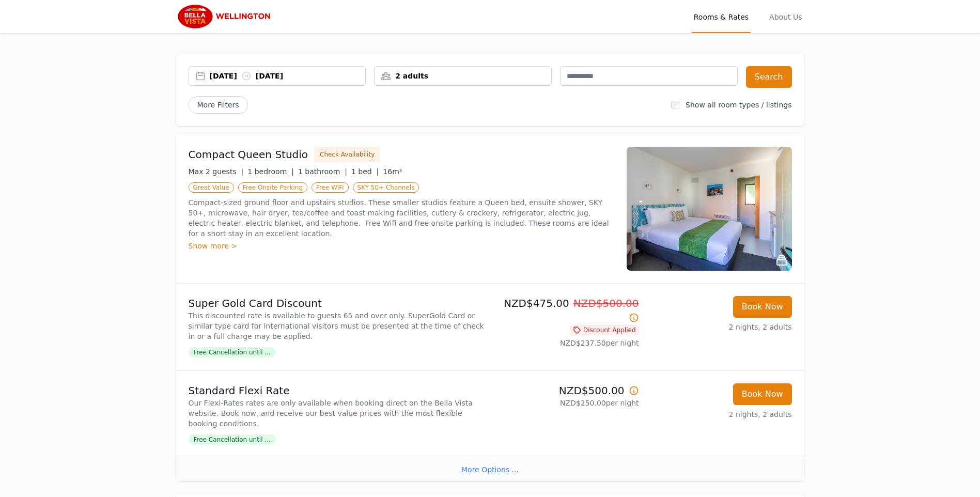 This screenshot has height=497, width=980. What do you see at coordinates (567, 343) in the screenshot?
I see `p: NZD$237.50 per night` at bounding box center [567, 343].